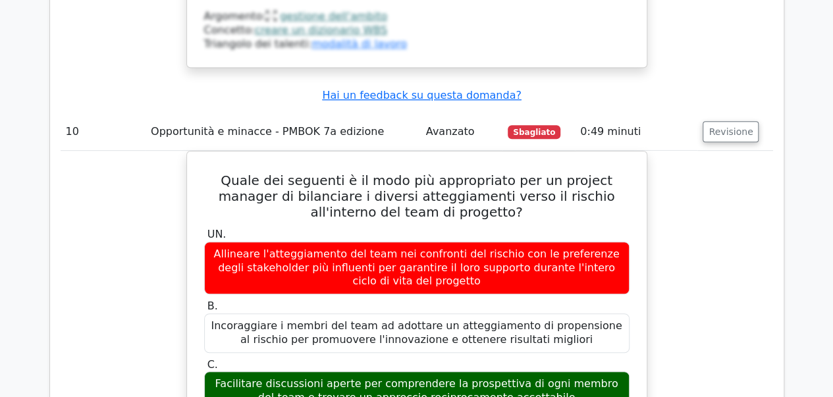 Image resolution: width=833 pixels, height=397 pixels. I want to click on font: Sbagliato, so click(534, 132).